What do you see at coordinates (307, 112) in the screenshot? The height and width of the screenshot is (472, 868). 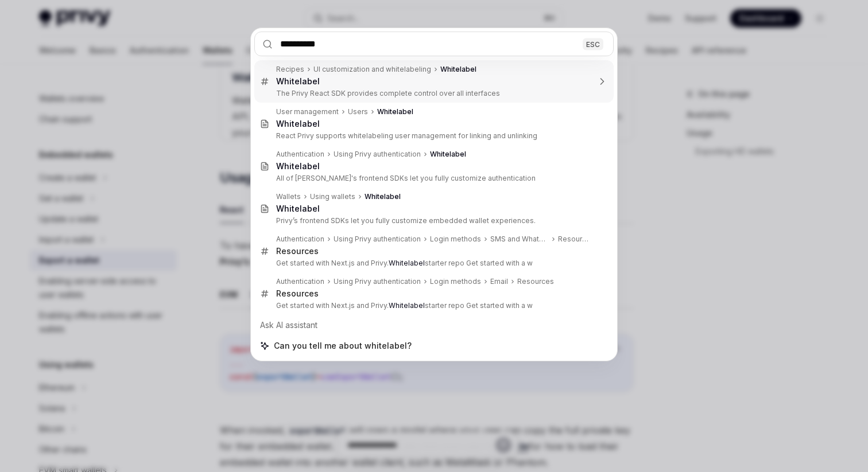 I see `div: User management` at bounding box center [307, 112].